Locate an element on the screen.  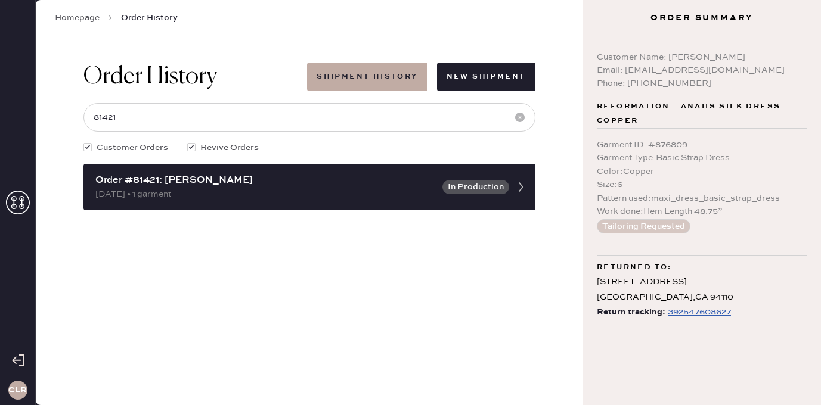
span: Revive Orders is located at coordinates (229, 148).